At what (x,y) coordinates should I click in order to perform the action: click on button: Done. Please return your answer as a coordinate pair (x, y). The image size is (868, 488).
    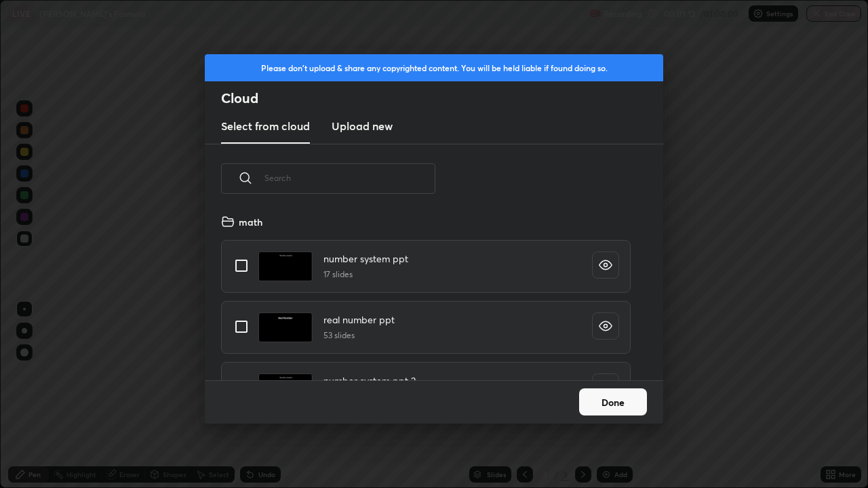
    Looking at the image, I should click on (613, 401).